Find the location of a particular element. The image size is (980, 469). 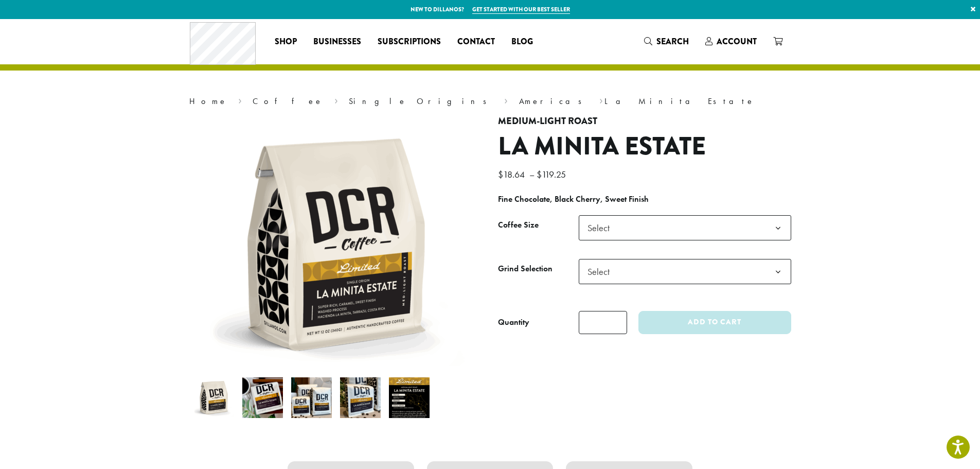

a: Get started with our best seller is located at coordinates (521, 9).